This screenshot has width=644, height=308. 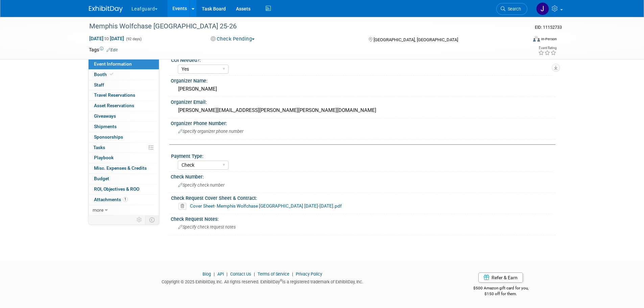 I want to click on div: In-Person, so click(x=548, y=38).